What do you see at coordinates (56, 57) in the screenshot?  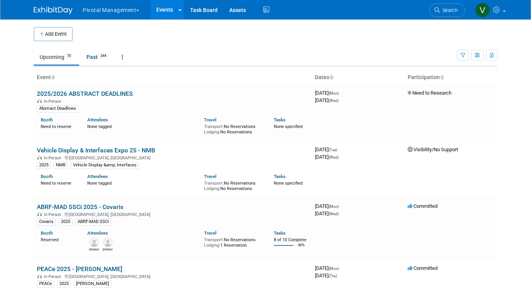 I see `a: Upcoming70` at bounding box center [56, 57].